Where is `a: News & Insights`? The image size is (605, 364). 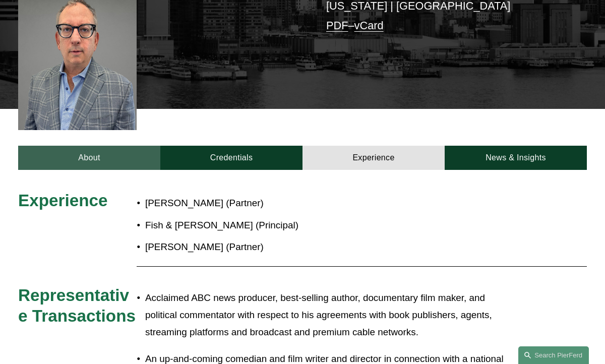 a: News & Insights is located at coordinates (515, 158).